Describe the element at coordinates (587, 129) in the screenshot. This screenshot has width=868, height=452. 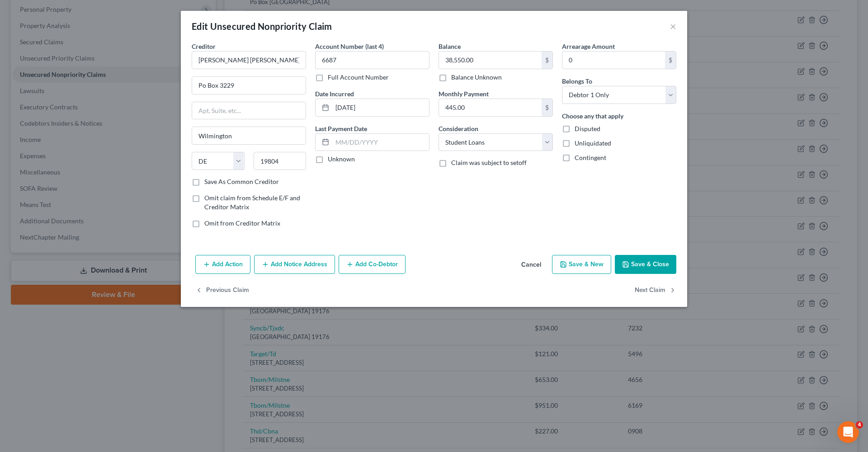
I see `span: Disputed` at that location.